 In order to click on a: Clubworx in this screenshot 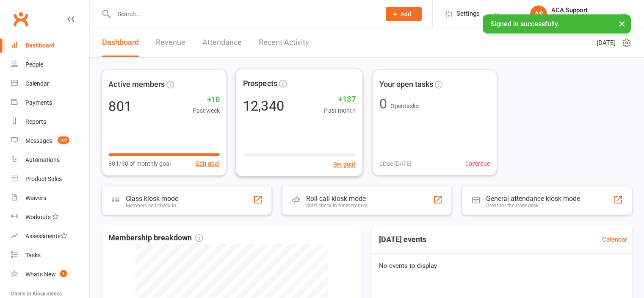, I will do `click(21, 19)`.